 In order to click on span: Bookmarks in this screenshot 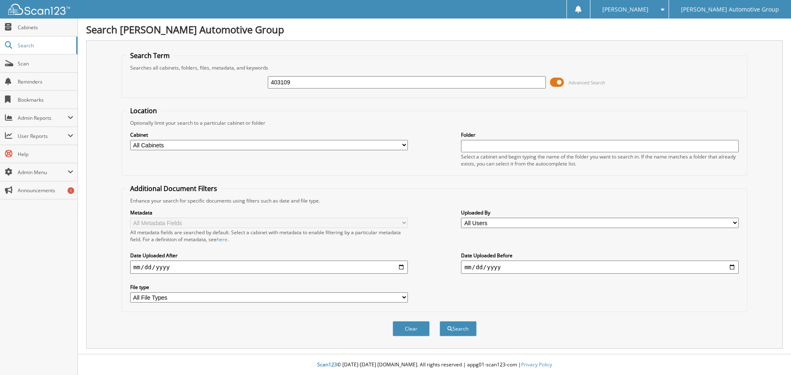, I will do `click(45, 100)`.